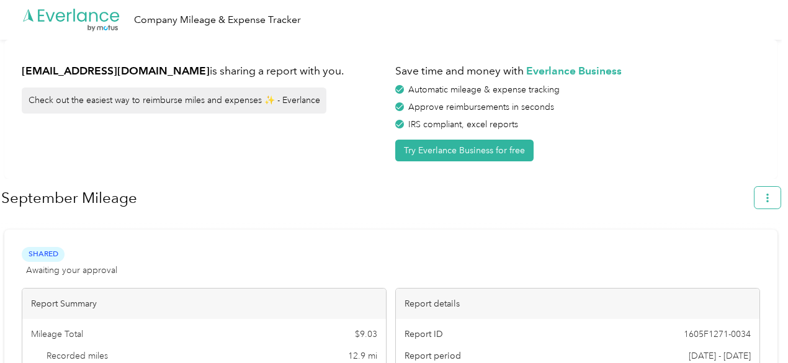 The image size is (788, 363). Describe the element at coordinates (217, 20) in the screenshot. I see `div: Company Mileage & Expense Tracker` at that location.